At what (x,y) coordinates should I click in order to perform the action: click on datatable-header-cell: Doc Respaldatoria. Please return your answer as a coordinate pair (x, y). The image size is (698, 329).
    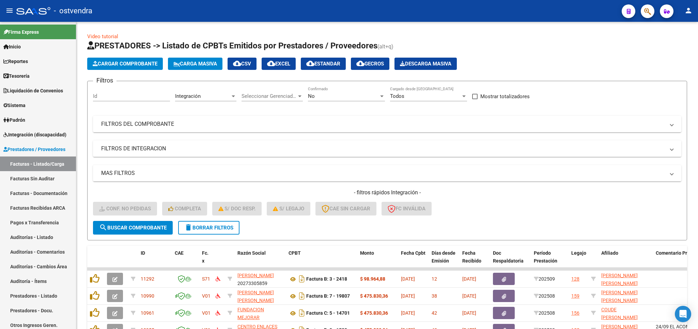
    Looking at the image, I should click on (511, 261).